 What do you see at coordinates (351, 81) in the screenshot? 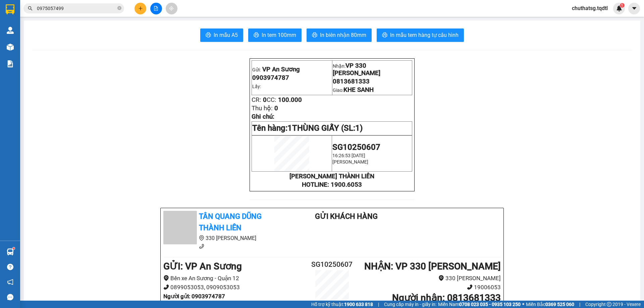
I see `span: 0813681333` at bounding box center [351, 81].